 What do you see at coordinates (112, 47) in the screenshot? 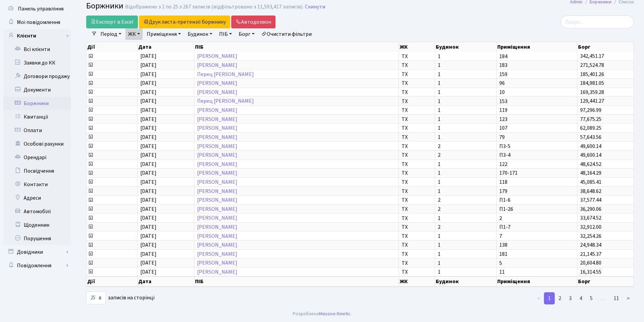
I see `th: Дії` at bounding box center [112, 47].